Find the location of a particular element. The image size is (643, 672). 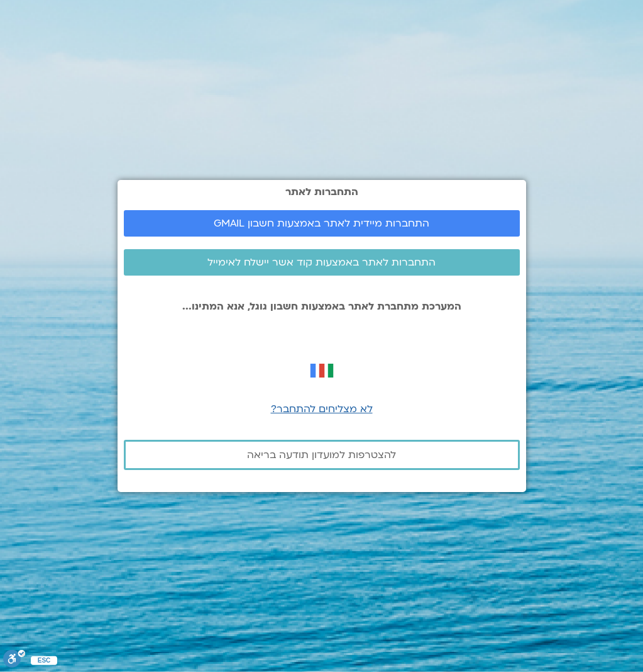

a: התחברות לאתר באמצעות קוד אשר יישלח לאימייל is located at coordinates (322, 262).